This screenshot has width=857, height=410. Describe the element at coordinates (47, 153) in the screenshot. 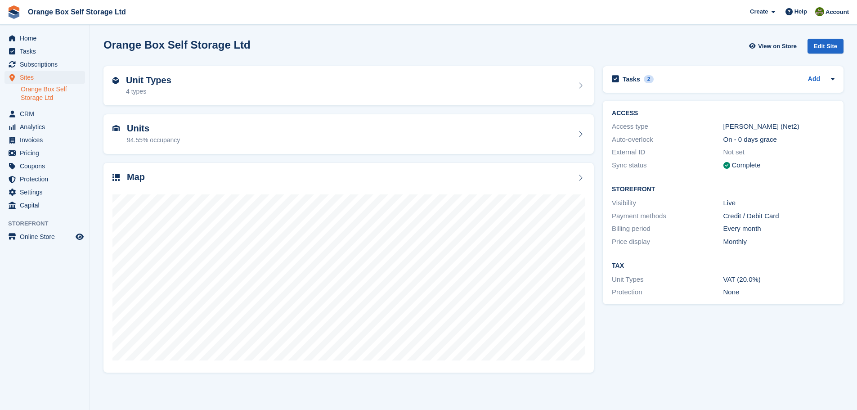

I see `span: Pricing` at that location.